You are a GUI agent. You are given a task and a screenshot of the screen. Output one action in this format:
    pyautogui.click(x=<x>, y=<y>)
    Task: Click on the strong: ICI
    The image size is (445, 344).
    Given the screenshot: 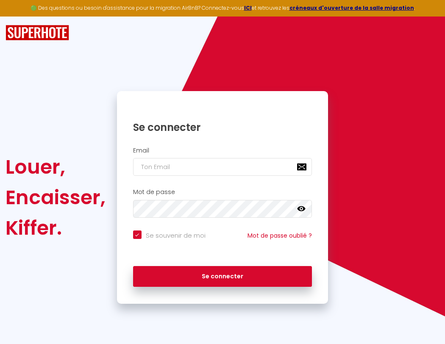 What is the action you would take?
    pyautogui.click(x=248, y=8)
    